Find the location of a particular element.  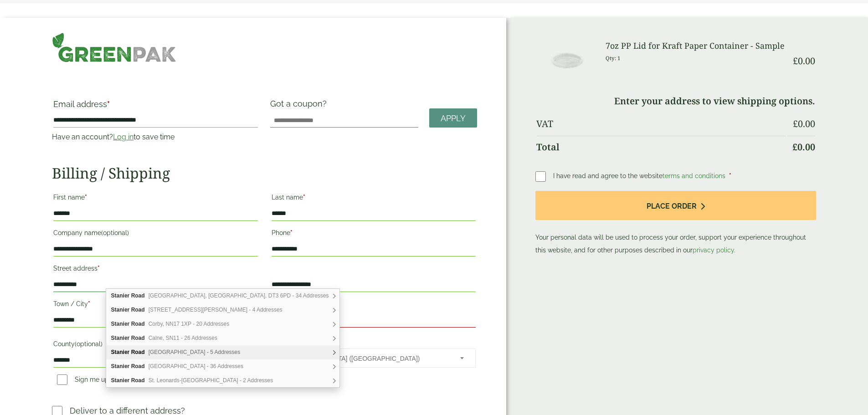

label: Town / City is located at coordinates (156, 305).